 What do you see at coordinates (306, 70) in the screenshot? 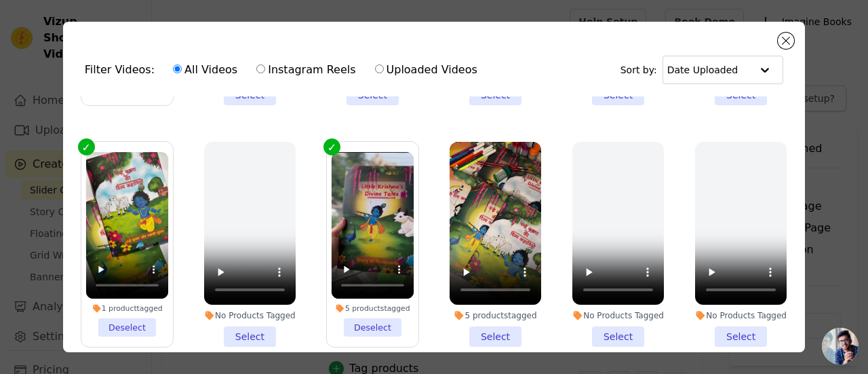
I see `label: Instagram Reels` at bounding box center [306, 70].